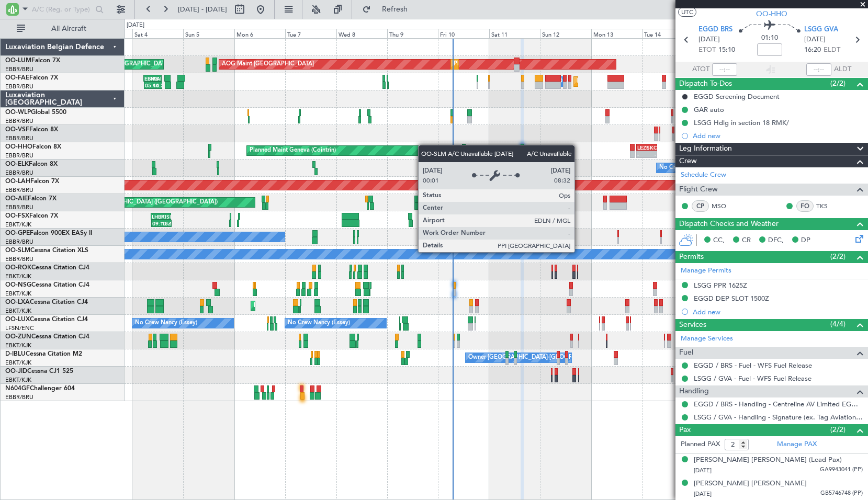  Describe the element at coordinates (709, 109) in the screenshot. I see `div: GAR auto` at that location.